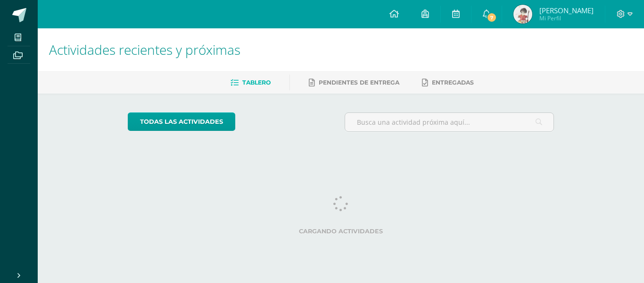 Image resolution: width=644 pixels, height=283 pixels. Describe the element at coordinates (492, 17) in the screenshot. I see `span: 7` at that location.